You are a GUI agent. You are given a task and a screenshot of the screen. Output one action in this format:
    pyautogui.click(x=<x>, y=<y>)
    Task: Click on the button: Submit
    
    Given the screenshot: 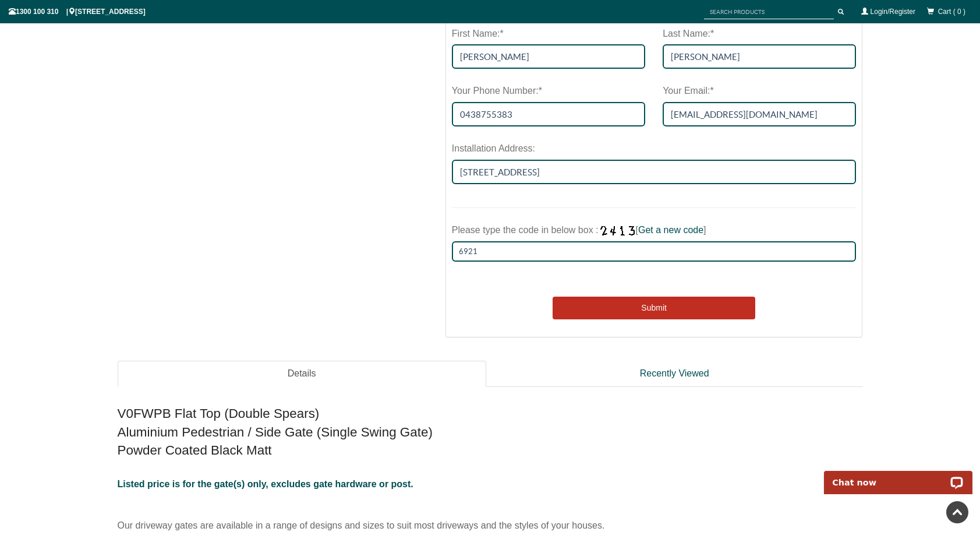 What is the action you would take?
    pyautogui.click(x=653, y=308)
    